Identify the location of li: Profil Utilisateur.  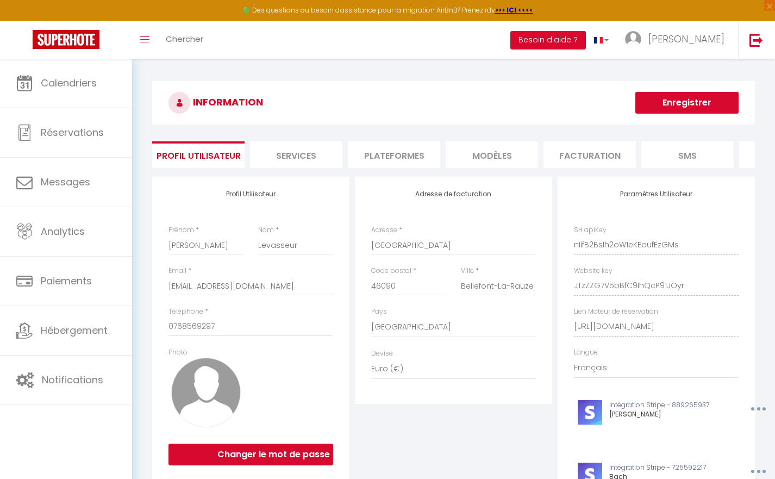
(198, 154).